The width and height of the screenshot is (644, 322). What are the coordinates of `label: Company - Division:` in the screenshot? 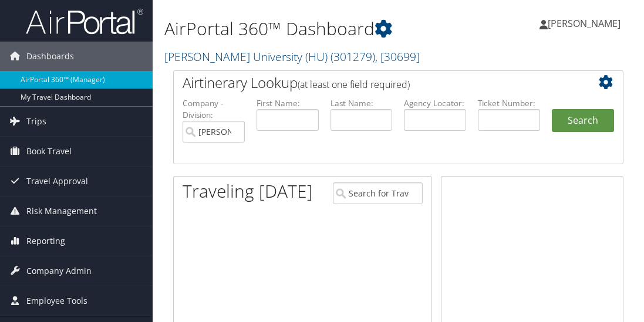 It's located at (213, 109).